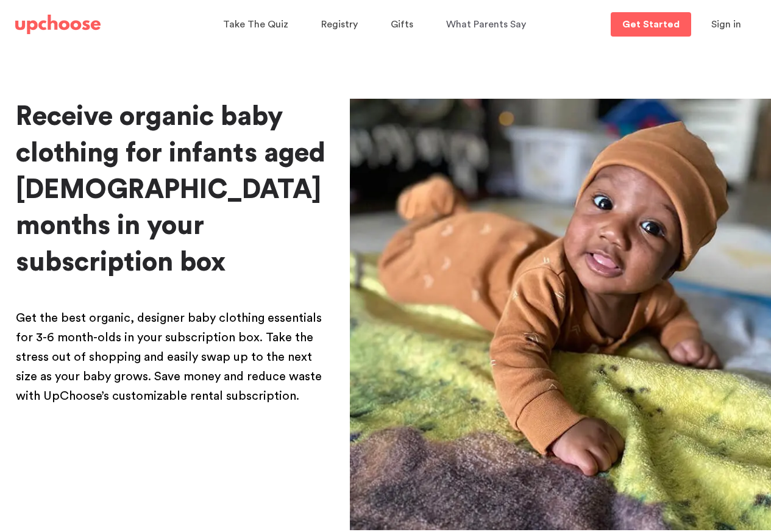 Image resolution: width=771 pixels, height=532 pixels. What do you see at coordinates (255, 24) in the screenshot?
I see `span: Take The Quiz` at bounding box center [255, 24].